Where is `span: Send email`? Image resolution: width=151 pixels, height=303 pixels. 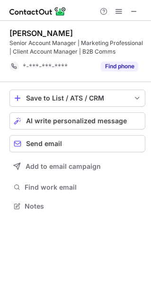
span: Send email is located at coordinates (44, 144).